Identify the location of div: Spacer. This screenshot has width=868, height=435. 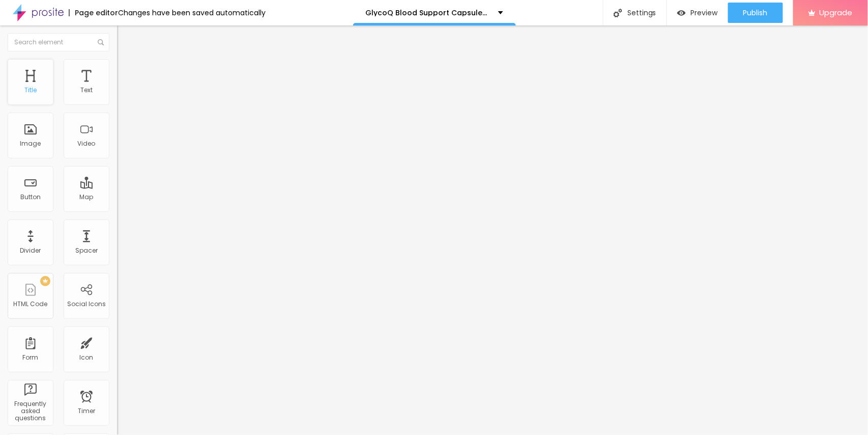
(87, 251).